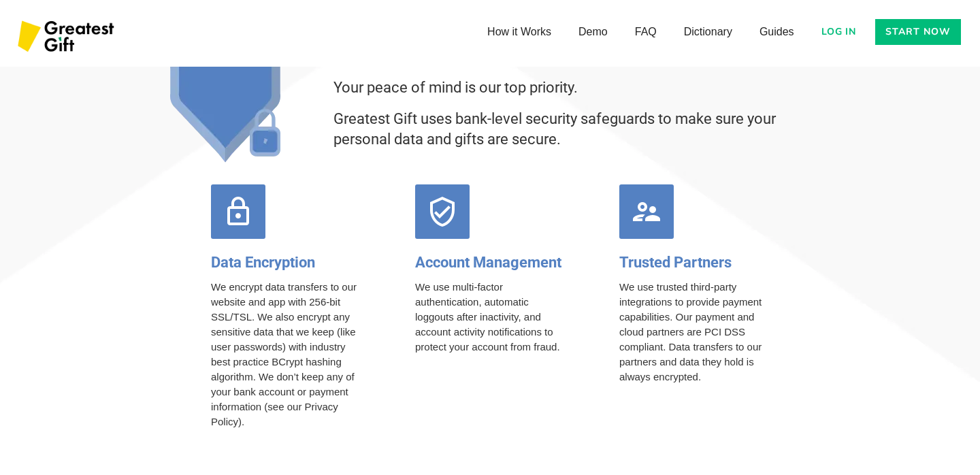 This screenshot has height=475, width=980. I want to click on h3: Account Management, so click(490, 263).